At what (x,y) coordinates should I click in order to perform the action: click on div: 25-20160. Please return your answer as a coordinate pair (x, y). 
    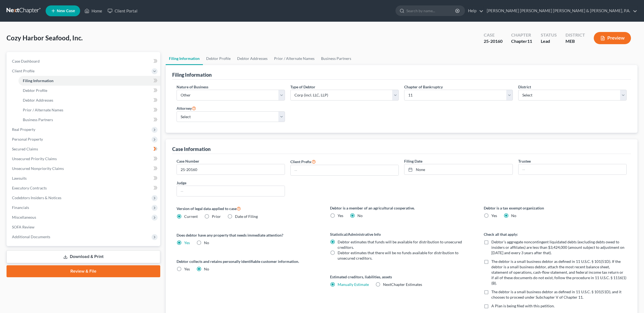
    Looking at the image, I should click on (493, 41).